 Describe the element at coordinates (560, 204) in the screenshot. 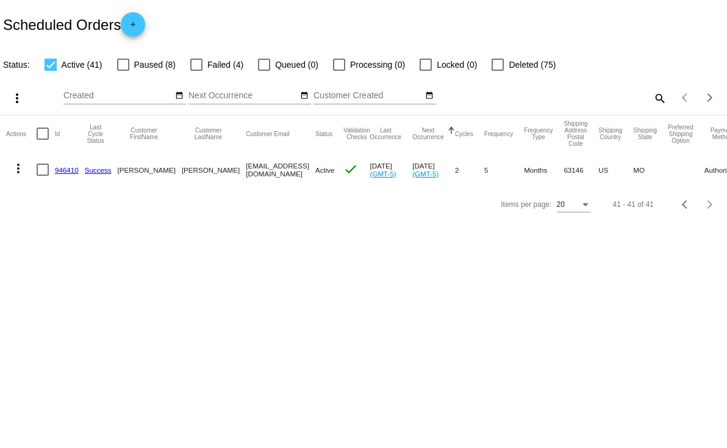

I see `span: 20` at that location.